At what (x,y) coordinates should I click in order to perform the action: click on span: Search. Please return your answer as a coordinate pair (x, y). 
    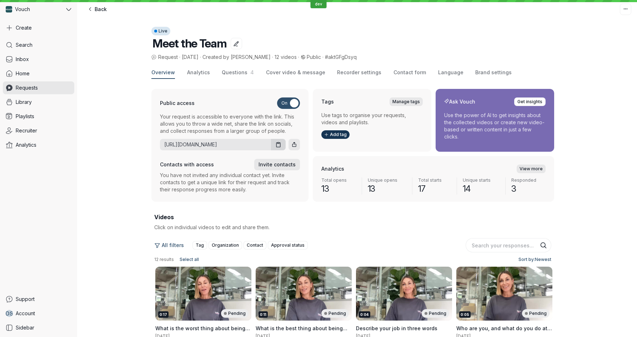
    Looking at the image, I should click on (24, 45).